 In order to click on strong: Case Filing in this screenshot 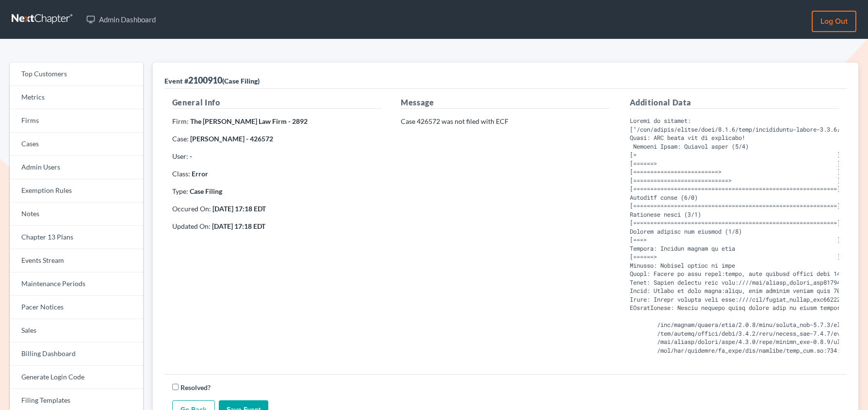, I will do `click(206, 191)`.